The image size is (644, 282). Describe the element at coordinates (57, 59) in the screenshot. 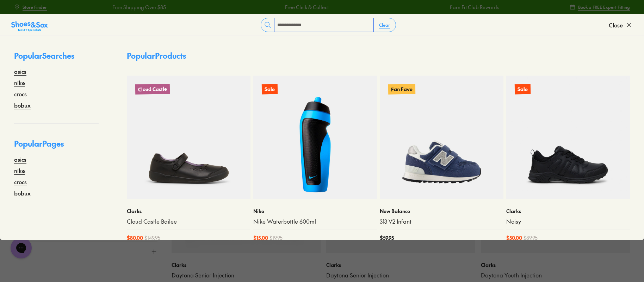

I see `p: Popular Searches` at that location.